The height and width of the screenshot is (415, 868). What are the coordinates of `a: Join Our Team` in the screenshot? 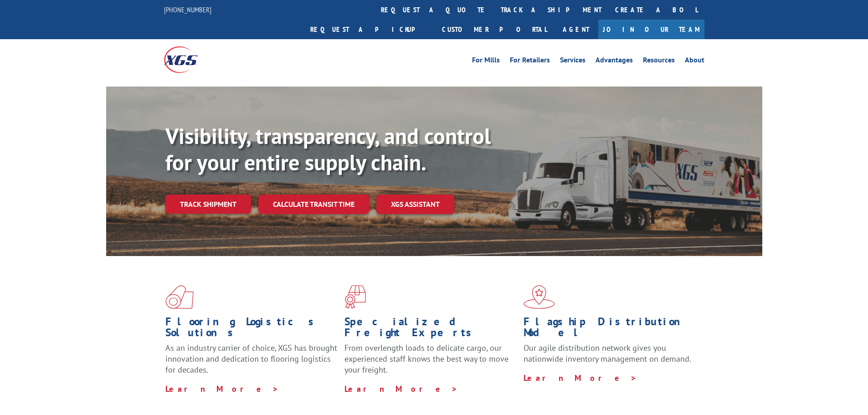 It's located at (651, 29).